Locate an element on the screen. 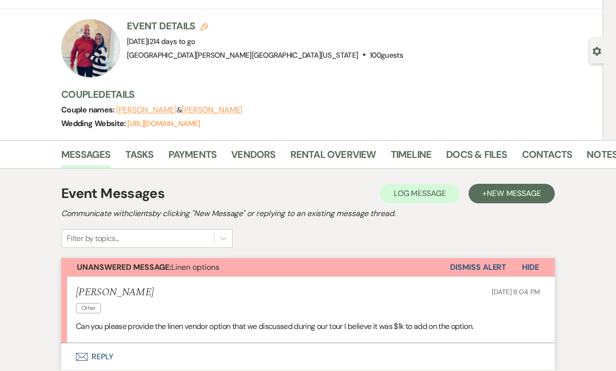 This screenshot has height=371, width=616. button: +New Message is located at coordinates (511, 194).